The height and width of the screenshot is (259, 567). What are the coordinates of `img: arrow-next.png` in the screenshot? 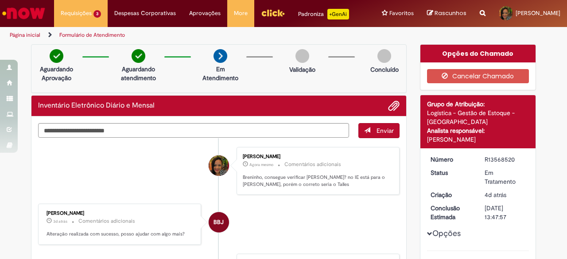 It's located at (220, 56).